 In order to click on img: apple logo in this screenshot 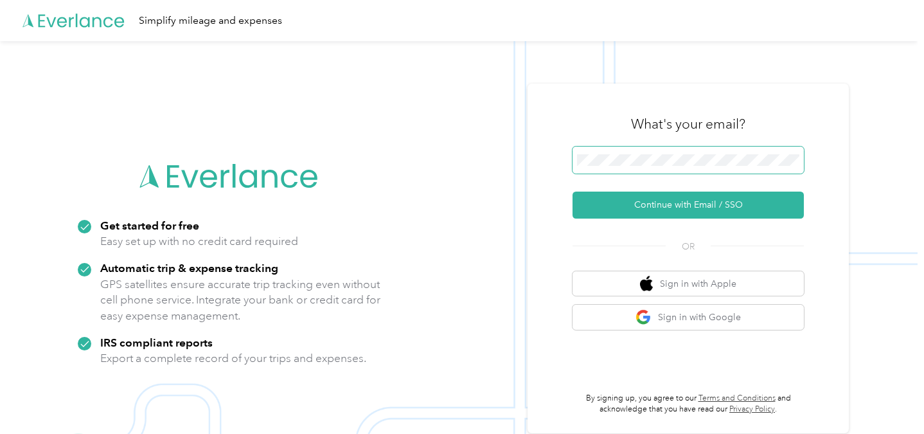, I will do `click(646, 283)`.